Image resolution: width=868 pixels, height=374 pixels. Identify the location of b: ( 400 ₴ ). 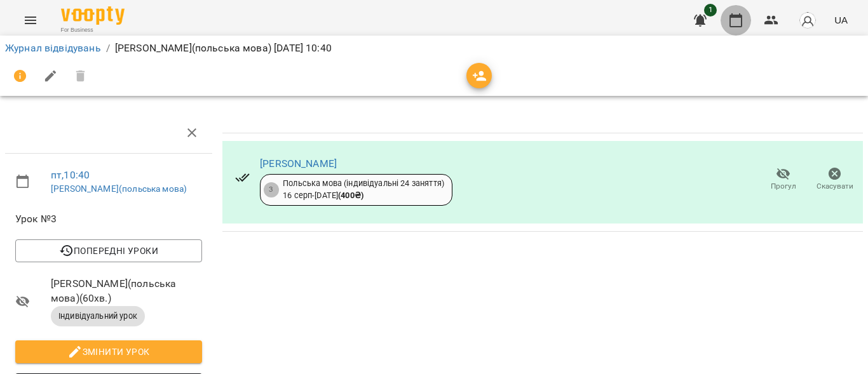
(350, 195).